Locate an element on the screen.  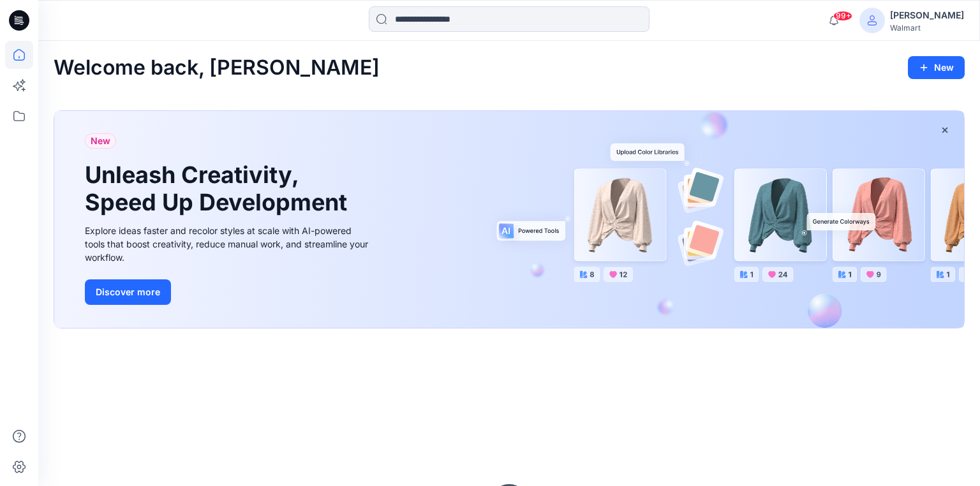
span: 99+ is located at coordinates (843, 16).